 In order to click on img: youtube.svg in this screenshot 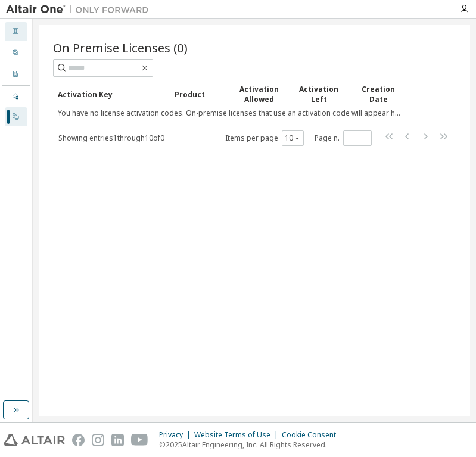, I will do `click(139, 440)`.